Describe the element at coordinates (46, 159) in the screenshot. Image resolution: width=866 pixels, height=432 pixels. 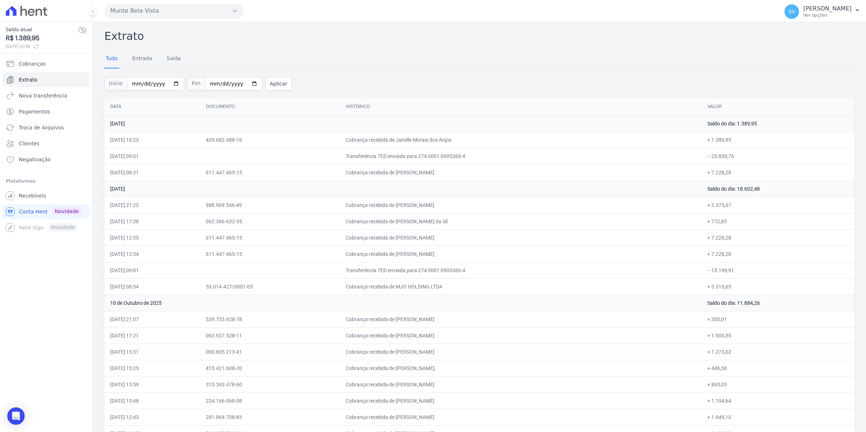
I see `a: Negativação` at that location.